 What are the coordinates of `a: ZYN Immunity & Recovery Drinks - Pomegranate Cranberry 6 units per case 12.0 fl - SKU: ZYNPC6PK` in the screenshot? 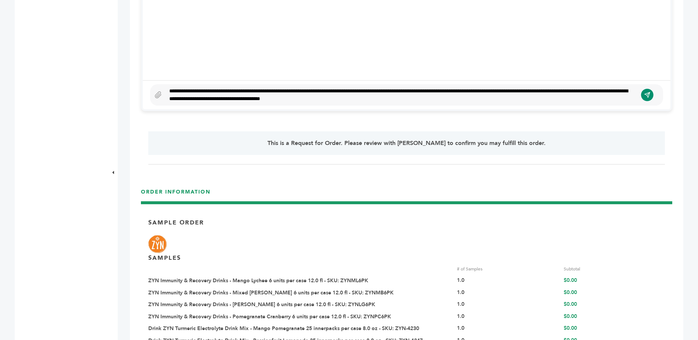 It's located at (270, 317).